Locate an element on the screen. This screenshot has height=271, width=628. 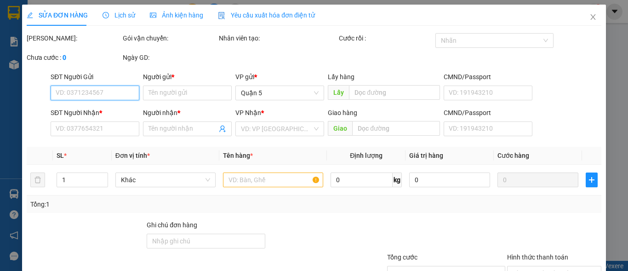
div: SĐT Người Gửi is located at coordinates (95, 77).